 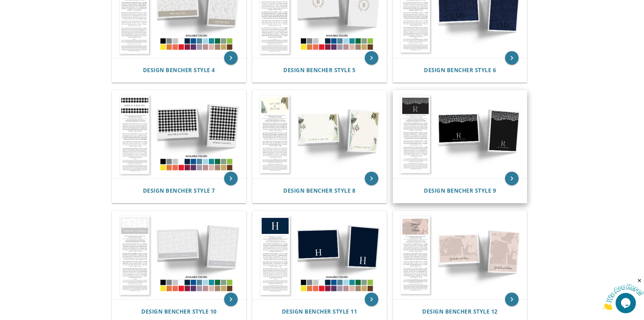 I want to click on a: Design Bencher Style 6, so click(x=460, y=70).